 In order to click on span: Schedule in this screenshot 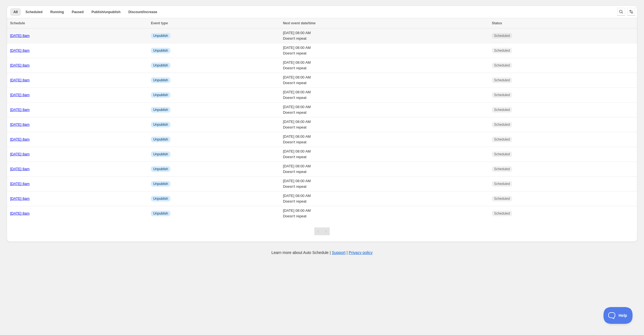, I will do `click(17, 23)`.